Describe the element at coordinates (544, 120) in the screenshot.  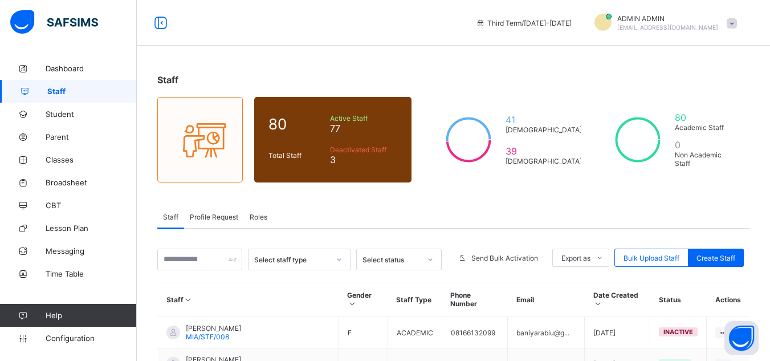
I see `span: 41` at that location.